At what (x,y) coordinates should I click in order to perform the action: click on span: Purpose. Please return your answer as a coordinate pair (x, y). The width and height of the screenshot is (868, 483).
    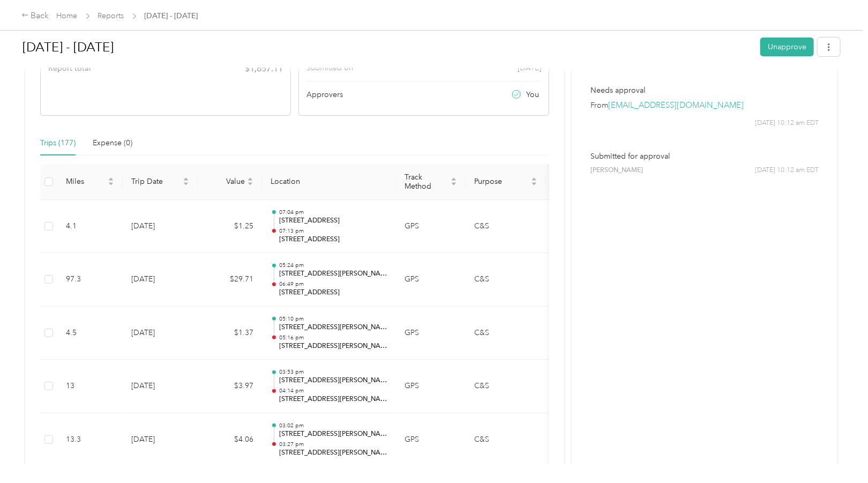
    Looking at the image, I should click on (501, 181).